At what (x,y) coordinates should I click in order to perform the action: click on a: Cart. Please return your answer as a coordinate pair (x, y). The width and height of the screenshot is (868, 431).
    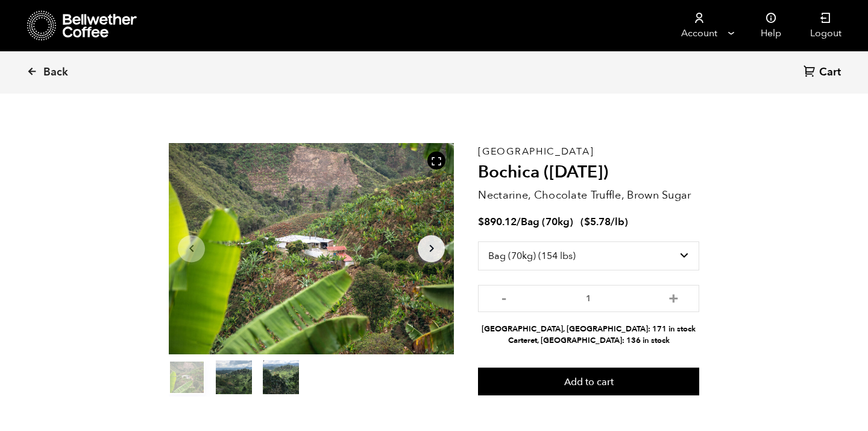
    Looking at the image, I should click on (824, 72).